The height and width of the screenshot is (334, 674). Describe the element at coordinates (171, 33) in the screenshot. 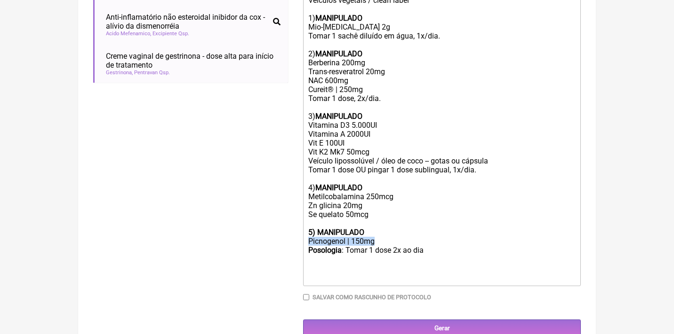

I see `span: Excipiente Qsp` at that location.